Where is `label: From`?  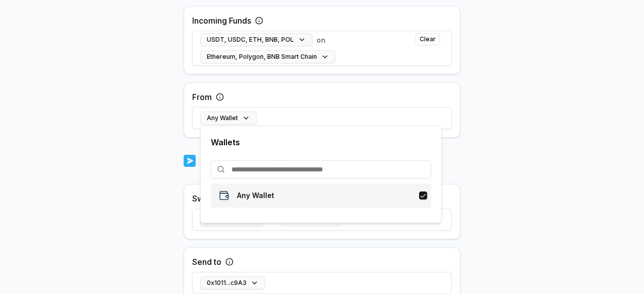 label: From is located at coordinates (202, 97).